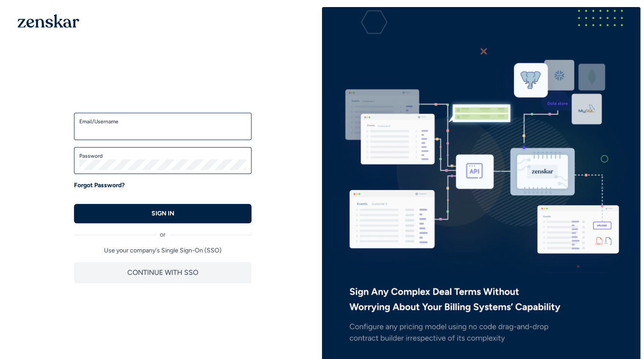 This screenshot has height=359, width=644. What do you see at coordinates (163, 122) in the screenshot?
I see `label: Email/Username` at bounding box center [163, 122].